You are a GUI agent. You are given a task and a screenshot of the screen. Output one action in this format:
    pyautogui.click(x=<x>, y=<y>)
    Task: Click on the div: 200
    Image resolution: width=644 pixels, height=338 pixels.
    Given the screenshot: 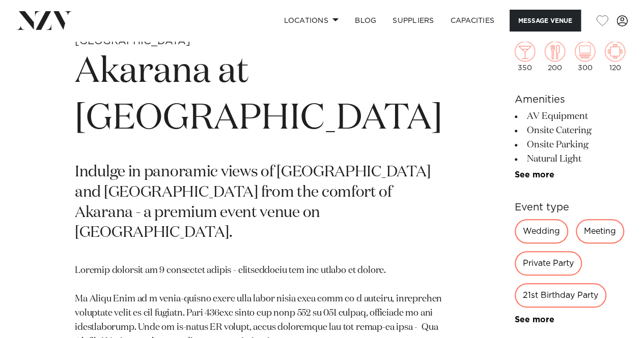 What is the action you would take?
    pyautogui.click(x=555, y=56)
    